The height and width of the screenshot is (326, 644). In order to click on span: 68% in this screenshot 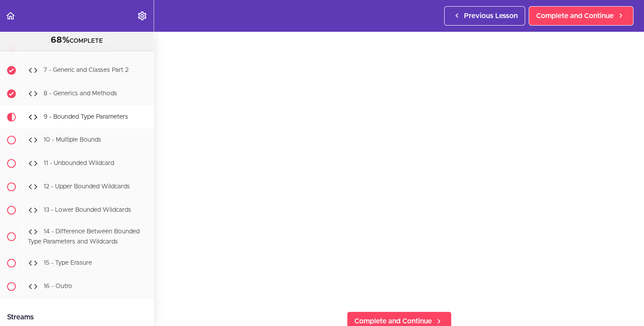, I will do `click(60, 40)`.